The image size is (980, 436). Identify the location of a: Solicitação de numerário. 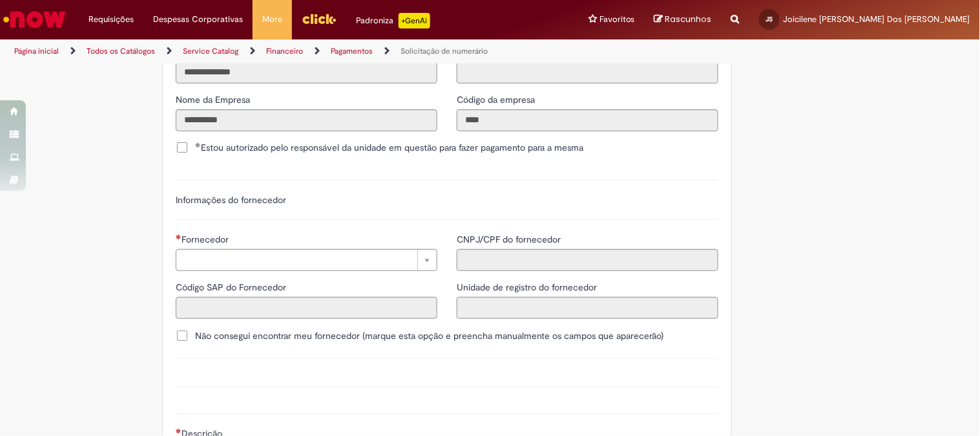
(444, 51).